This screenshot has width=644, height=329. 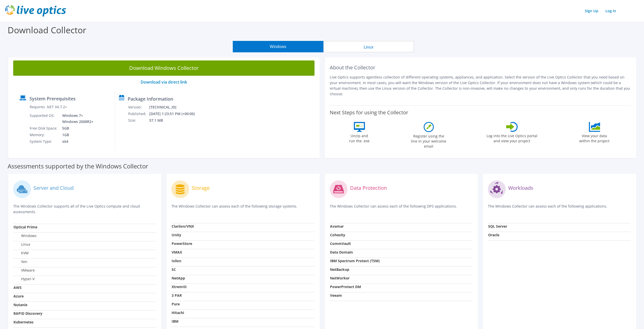 What do you see at coordinates (21, 253) in the screenshot?
I see `label: KVM` at bounding box center [21, 253].